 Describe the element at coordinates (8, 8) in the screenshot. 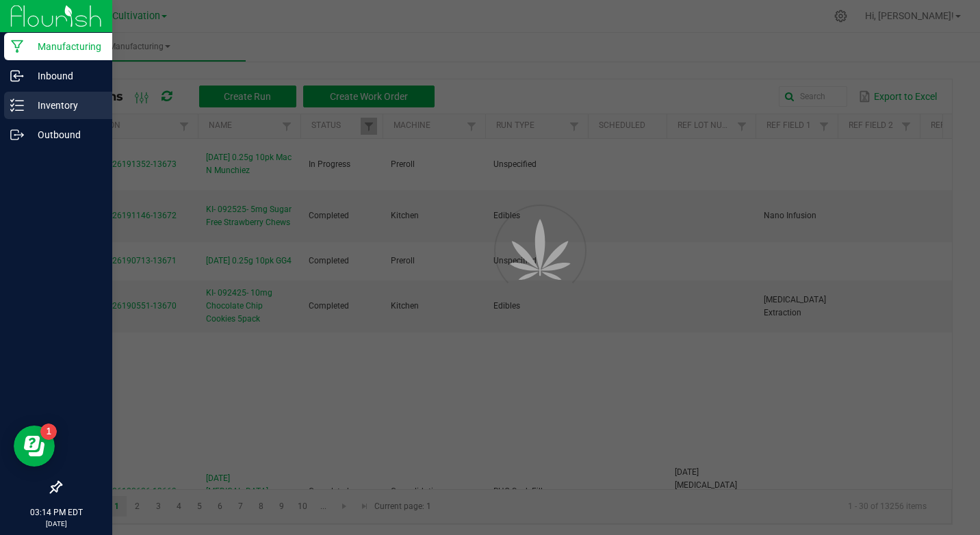

I see `span: 1` at that location.